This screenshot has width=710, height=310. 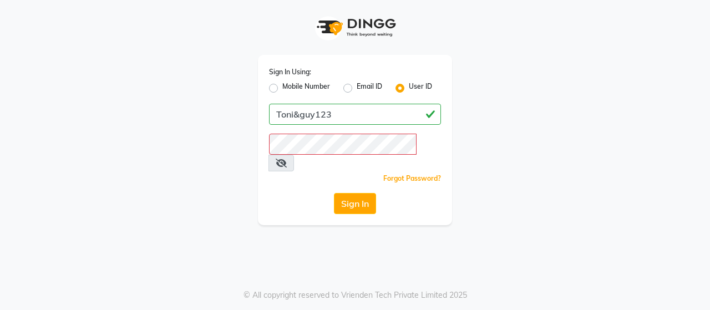 What do you see at coordinates (369, 88) in the screenshot?
I see `label: Email ID` at bounding box center [369, 88].